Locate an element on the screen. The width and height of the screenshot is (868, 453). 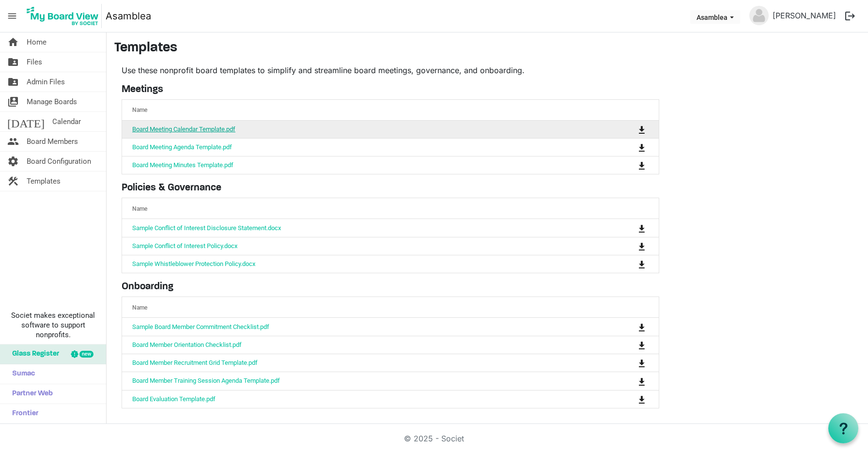
span: Societ makes exceptional software to support nonprofits. is located at coordinates (53, 325).